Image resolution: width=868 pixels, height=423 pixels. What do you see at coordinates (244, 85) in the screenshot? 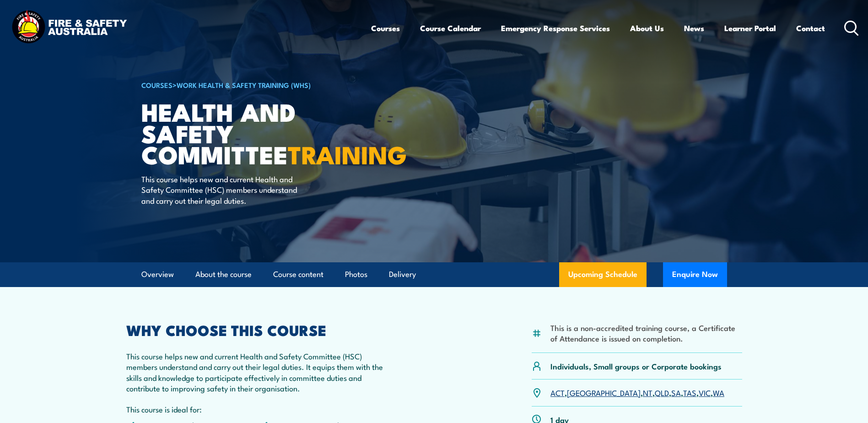
I see `a: Work Health & Safety Training (WHS)` at bounding box center [244, 85].